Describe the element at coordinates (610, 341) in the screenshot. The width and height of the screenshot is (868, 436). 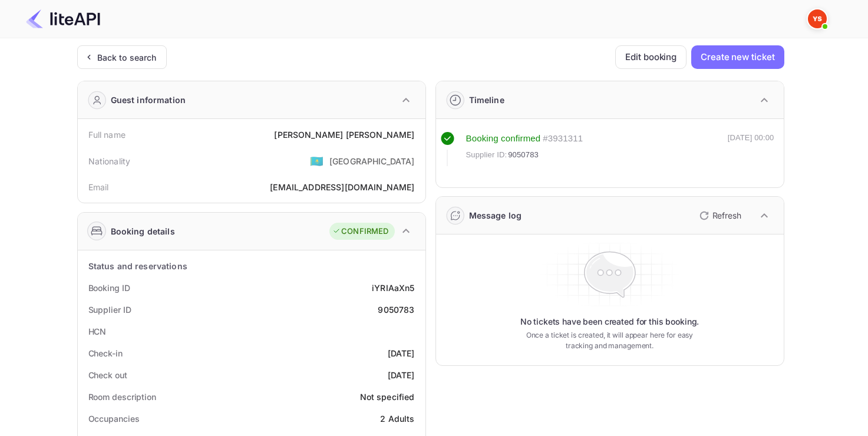
I see `p: Once a ticket is created, it will appear here for easy tracking and management.` at that location.